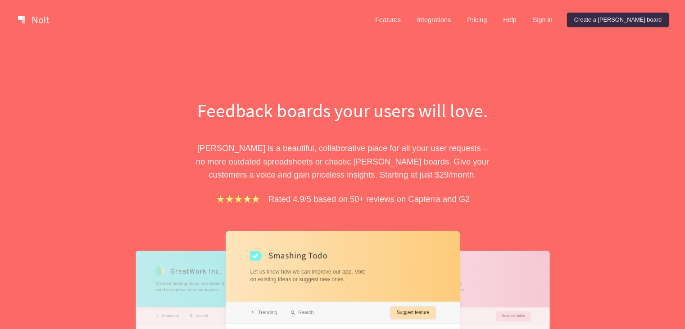  Describe the element at coordinates (238, 199) in the screenshot. I see `img: stars.b067e34983.png` at that location.